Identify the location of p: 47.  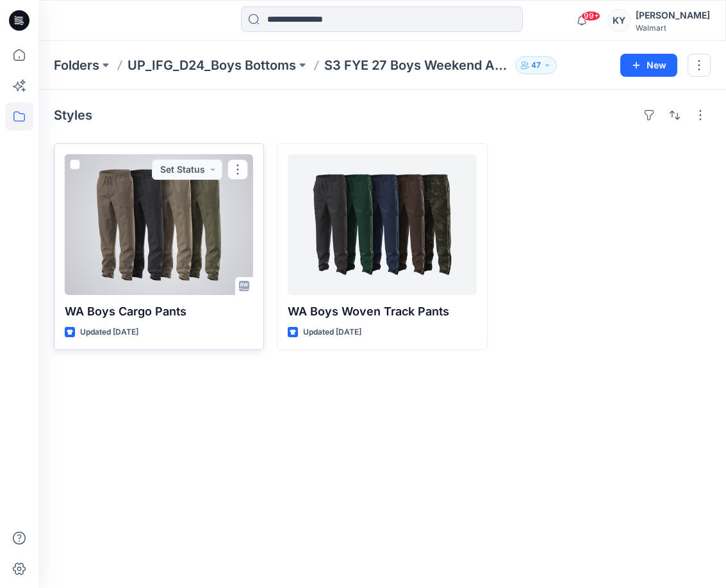
(536, 65).